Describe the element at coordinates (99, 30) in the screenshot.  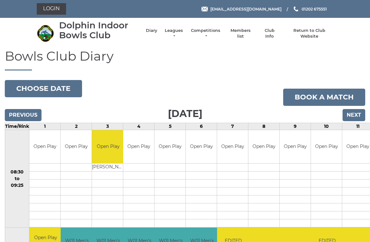
I see `div: Dolphin Indoor Bowls Club` at that location.